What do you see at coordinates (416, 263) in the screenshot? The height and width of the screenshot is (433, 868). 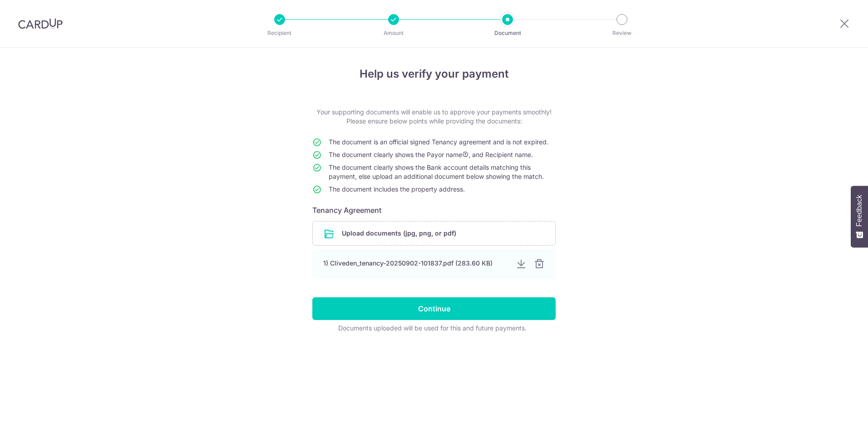 I see `div: 1) Cliveden_tenancy-20250902-101837.pdf (283.60 KB)` at bounding box center [416, 263].